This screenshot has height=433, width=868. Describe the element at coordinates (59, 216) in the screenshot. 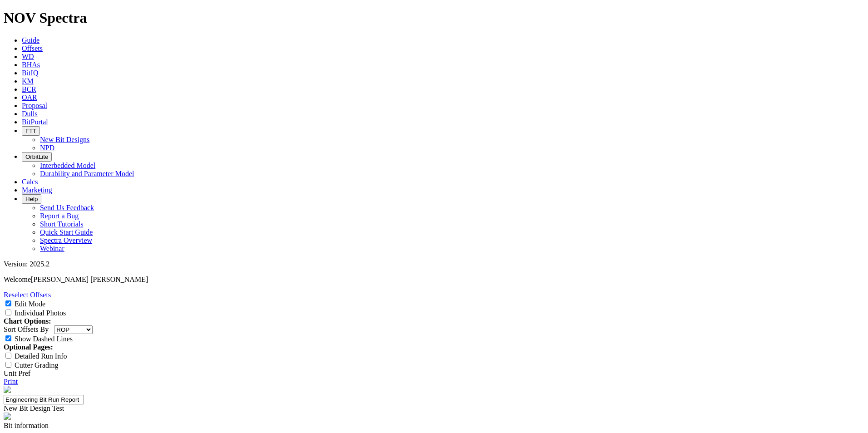

I see `a: Report a Bug` at that location.